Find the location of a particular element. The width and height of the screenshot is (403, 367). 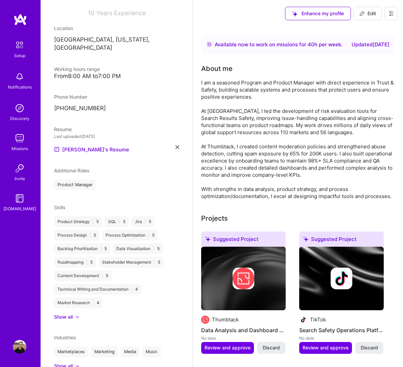

div: I am a seasoned Program and Product Manager with direct experience in Trust & Safety, building sc... is located at coordinates (298, 139).